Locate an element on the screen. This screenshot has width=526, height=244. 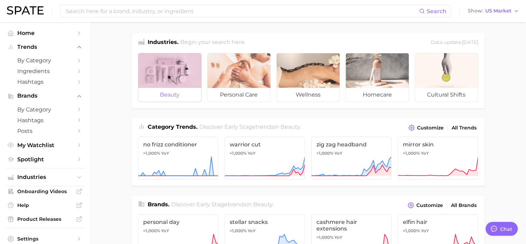
span: Spotlight is located at coordinates (45, 159).